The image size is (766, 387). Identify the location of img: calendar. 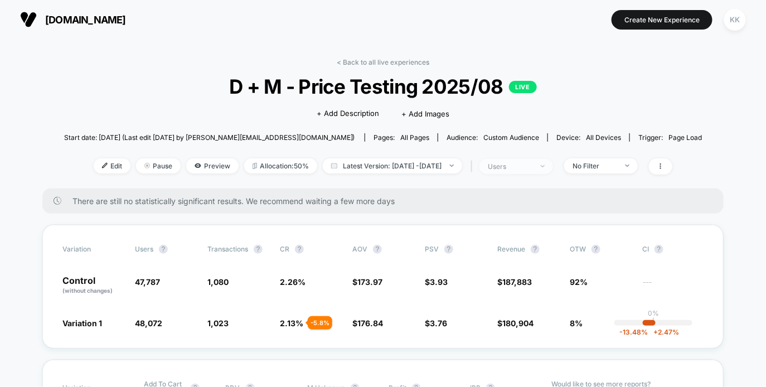
(334, 166).